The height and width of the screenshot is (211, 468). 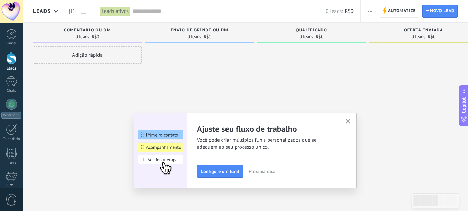 What do you see at coordinates (87, 55) in the screenshot?
I see `div: Adição rápida` at bounding box center [87, 55].